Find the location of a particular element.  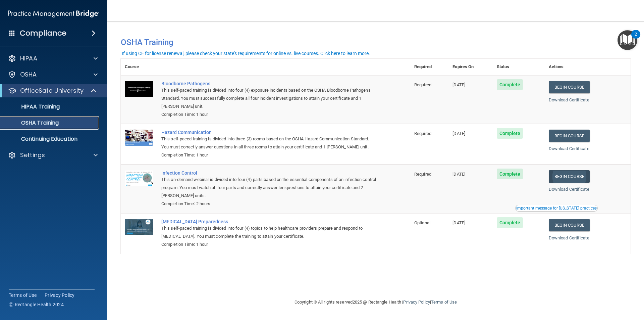

div: This on-demand webinar is divided into four (4) parts based on the essential components of an inf... is located at coordinates (269, 188).